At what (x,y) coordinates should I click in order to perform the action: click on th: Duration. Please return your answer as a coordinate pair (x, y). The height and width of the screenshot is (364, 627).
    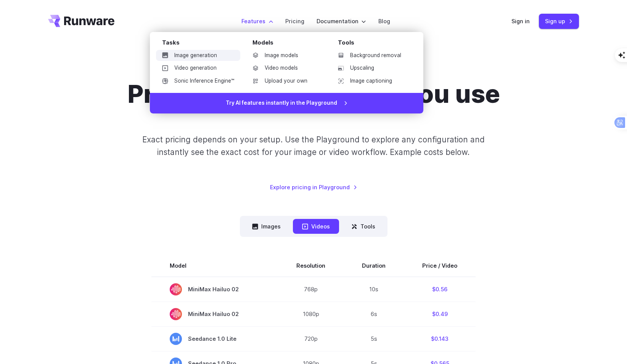
    Looking at the image, I should click on (374, 266).